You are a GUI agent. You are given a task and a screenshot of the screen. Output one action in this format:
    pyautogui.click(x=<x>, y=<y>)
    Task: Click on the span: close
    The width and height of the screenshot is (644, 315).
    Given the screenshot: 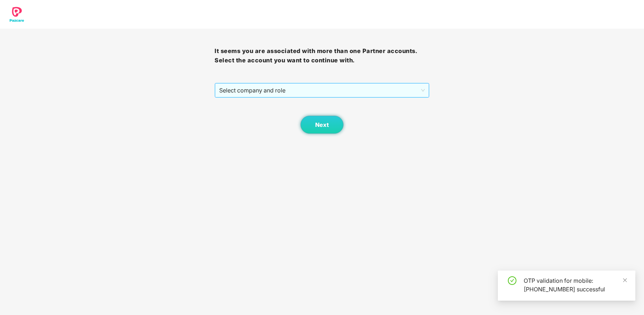 What is the action you would take?
    pyautogui.click(x=625, y=280)
    